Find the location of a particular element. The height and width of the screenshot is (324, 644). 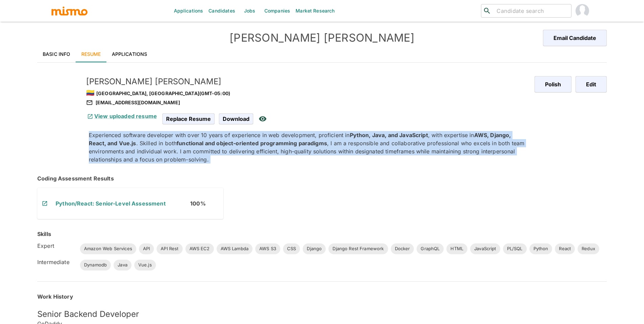

span: PL/SQL is located at coordinates (515, 249).